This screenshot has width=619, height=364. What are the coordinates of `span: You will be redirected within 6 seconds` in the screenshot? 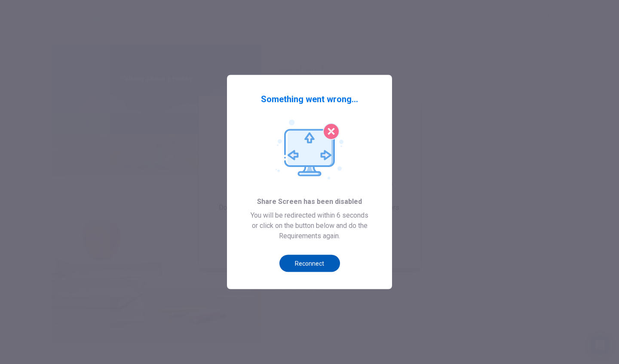 It's located at (309, 216).